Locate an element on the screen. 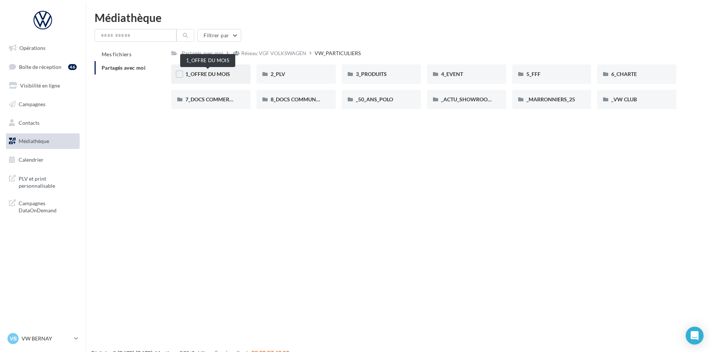 This screenshot has height=352, width=711. span: Contacts is located at coordinates (29, 122).